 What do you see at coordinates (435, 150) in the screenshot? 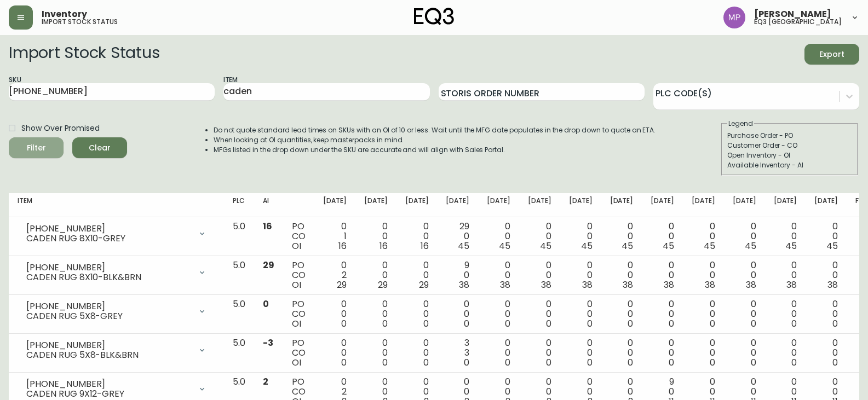
I see `li: MFGs listed in the drop down under the SKU are accurate and will align with Sales Portal.` at bounding box center [435, 150].